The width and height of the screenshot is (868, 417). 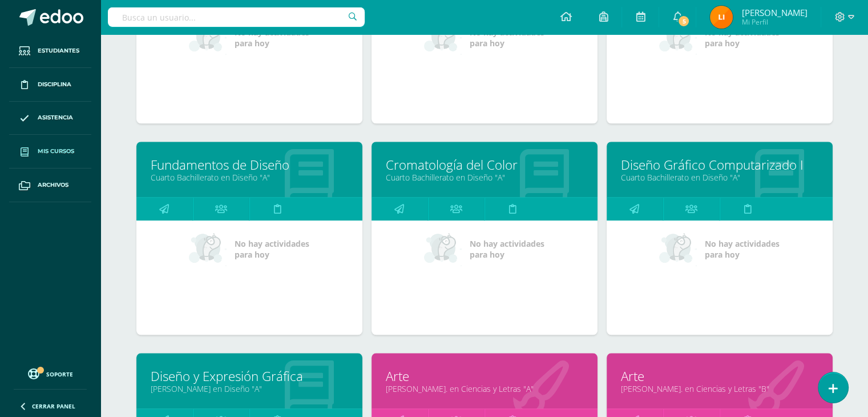 I want to click on a: Soporte, so click(x=50, y=372).